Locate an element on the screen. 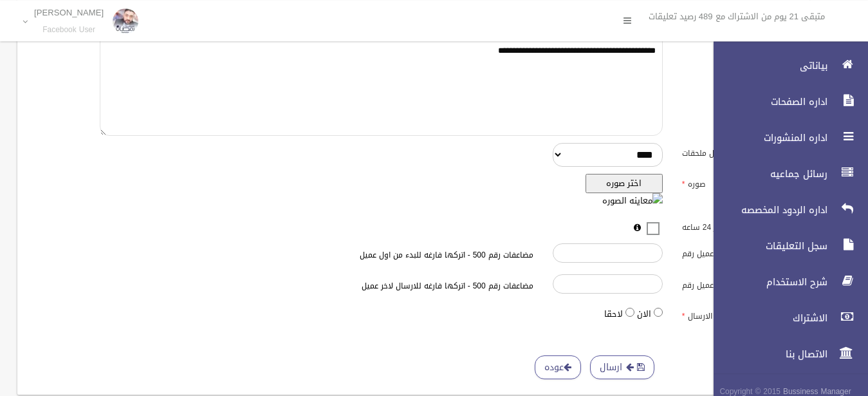  a: عوده is located at coordinates (558, 367).